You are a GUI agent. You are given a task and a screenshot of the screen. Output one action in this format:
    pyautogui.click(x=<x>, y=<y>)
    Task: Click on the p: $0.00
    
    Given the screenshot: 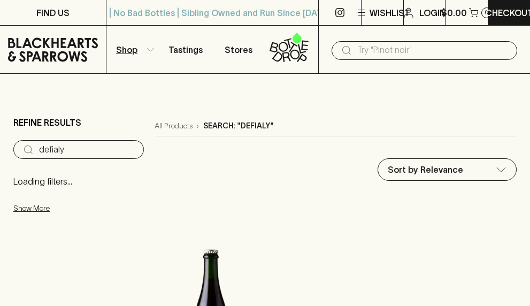 What is the action you would take?
    pyautogui.click(x=454, y=13)
    